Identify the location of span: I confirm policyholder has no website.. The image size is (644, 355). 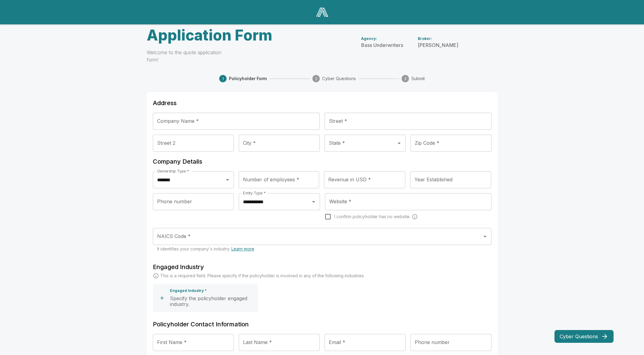
(372, 216).